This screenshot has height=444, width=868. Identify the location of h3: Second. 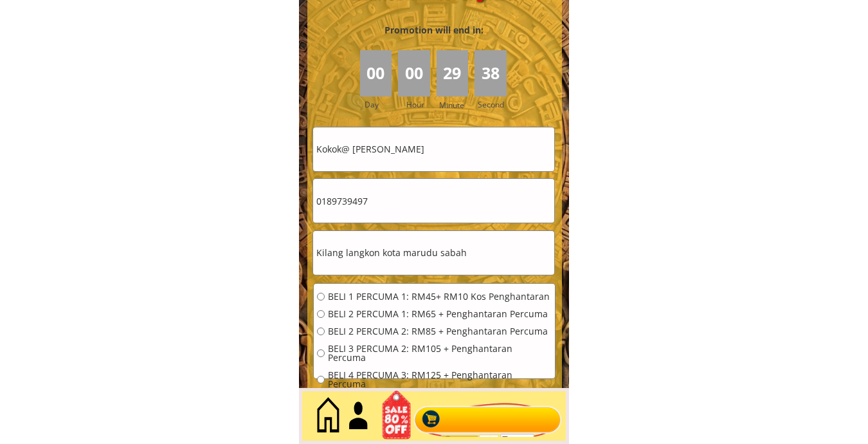
(493, 105).